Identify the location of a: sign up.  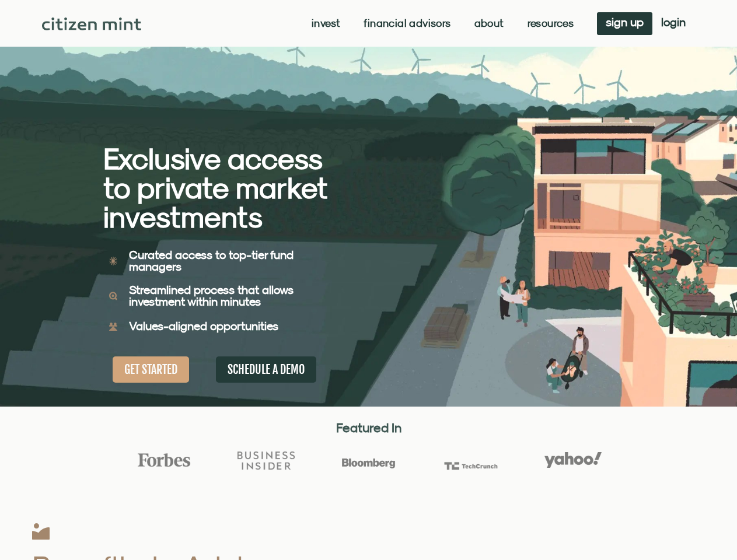
(625, 23).